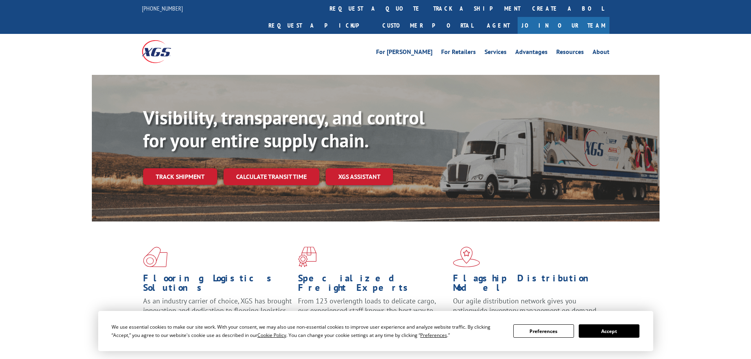  Describe the element at coordinates (180, 177) in the screenshot. I see `a: Track shipment` at that location.